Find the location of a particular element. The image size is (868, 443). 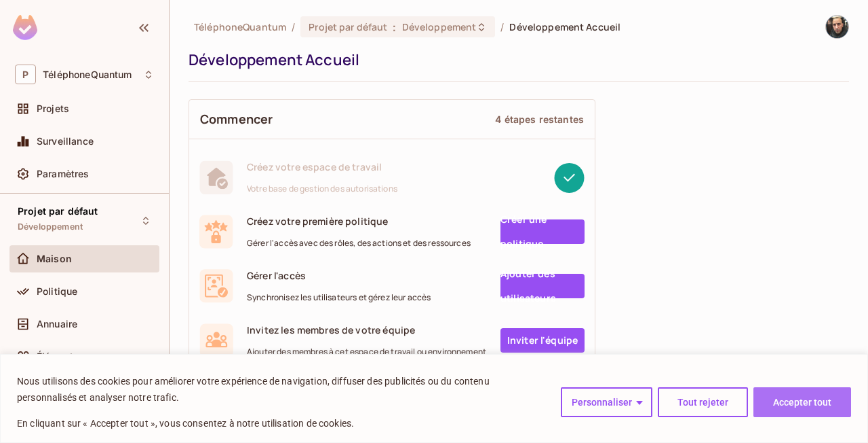

font: Projets is located at coordinates (53, 108).